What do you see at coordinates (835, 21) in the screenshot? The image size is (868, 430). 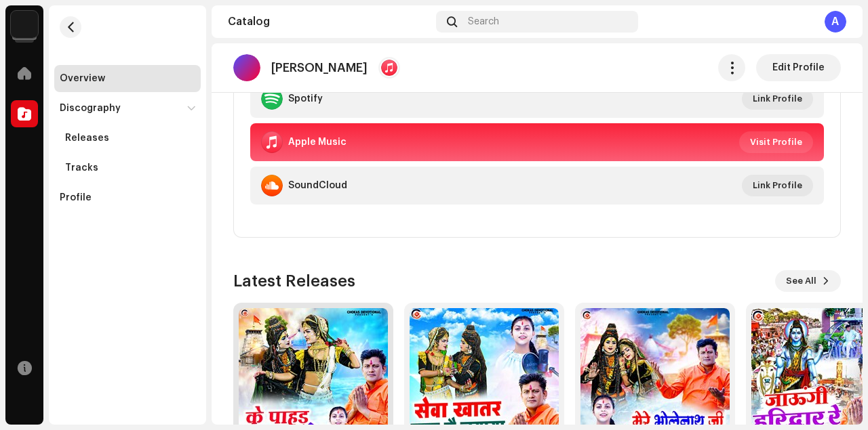 I see `div: A` at bounding box center [835, 21].